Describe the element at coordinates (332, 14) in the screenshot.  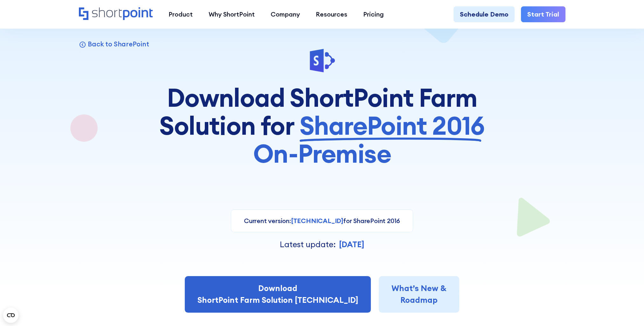
I see `a: Resources` at that location.